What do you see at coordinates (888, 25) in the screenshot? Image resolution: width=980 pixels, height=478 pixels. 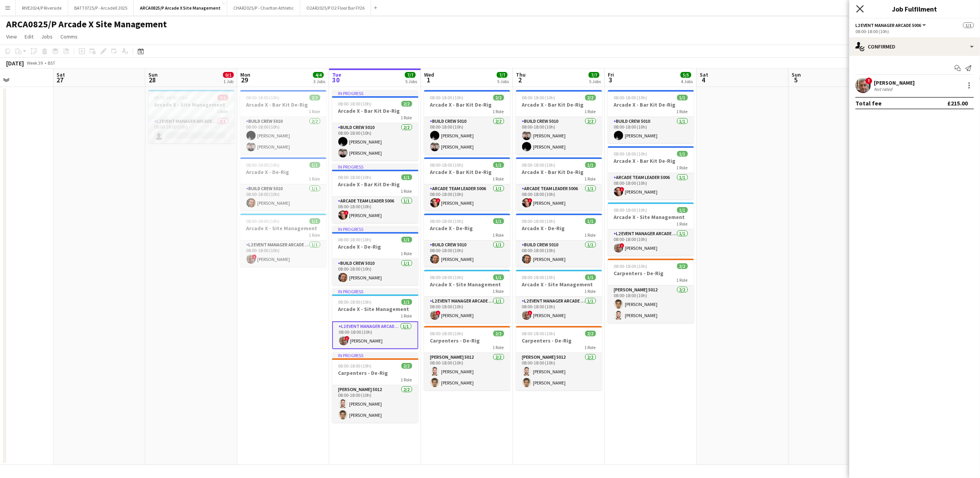 I see `span: L2 Event Manager Arcade 5006` at bounding box center [888, 25].